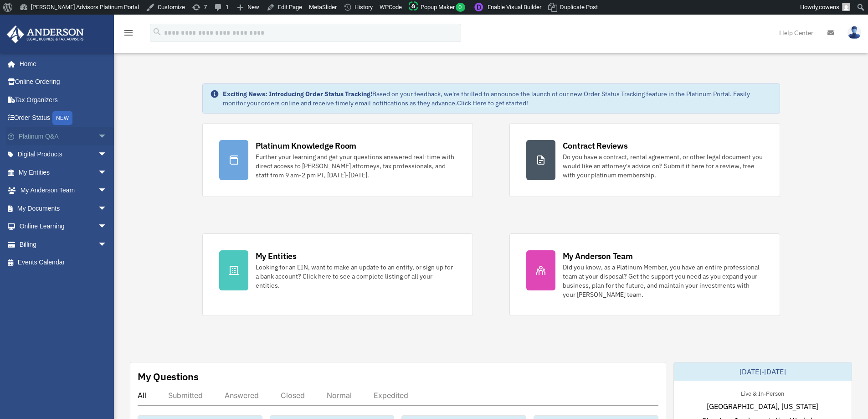  Describe the element at coordinates (63, 118) in the screenshot. I see `div: NEW` at that location.